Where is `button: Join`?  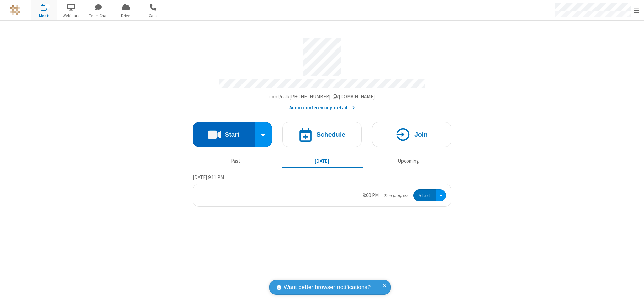
button: Join is located at coordinates (412, 134).